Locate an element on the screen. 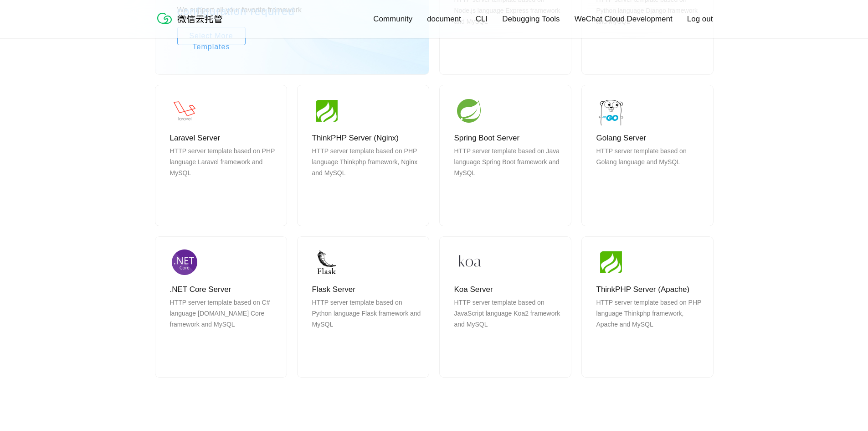  font: Koa Server is located at coordinates (473, 289).